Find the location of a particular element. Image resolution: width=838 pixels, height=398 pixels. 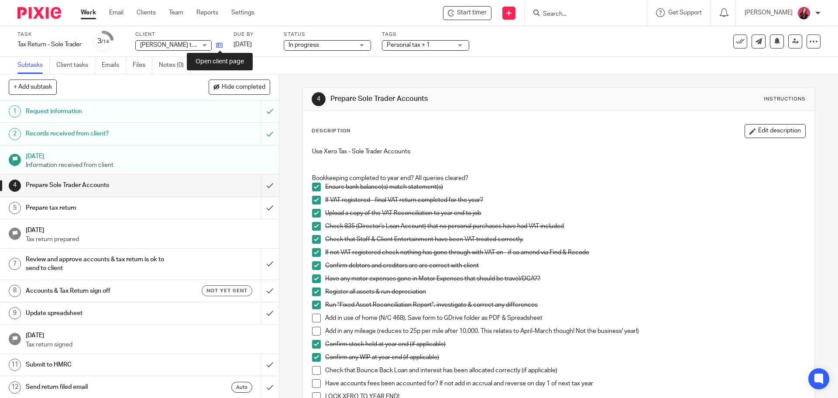

div: 7 is located at coordinates (15, 264).